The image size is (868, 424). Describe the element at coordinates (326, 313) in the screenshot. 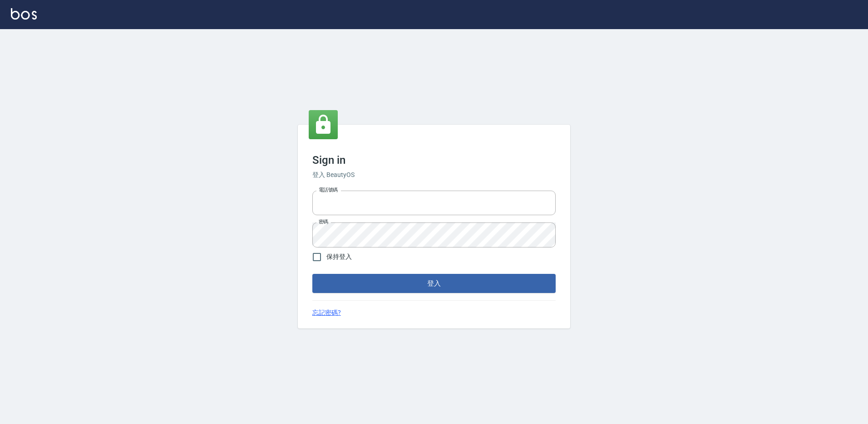

I see `a: 忘記密碼?` at that location.